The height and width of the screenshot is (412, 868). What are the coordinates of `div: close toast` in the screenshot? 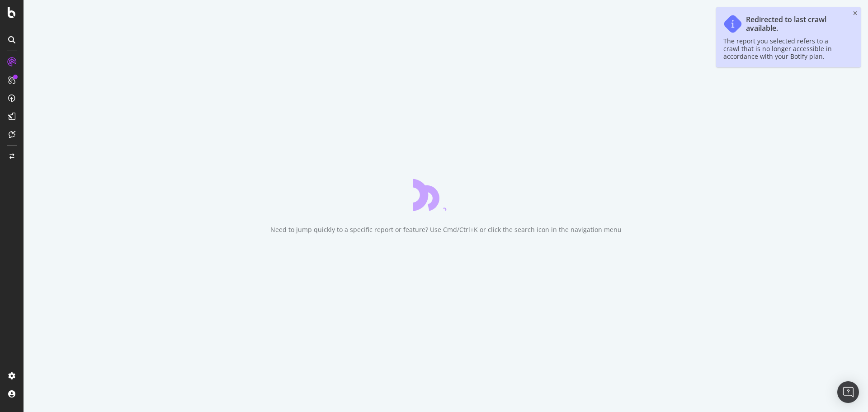 It's located at (855, 14).